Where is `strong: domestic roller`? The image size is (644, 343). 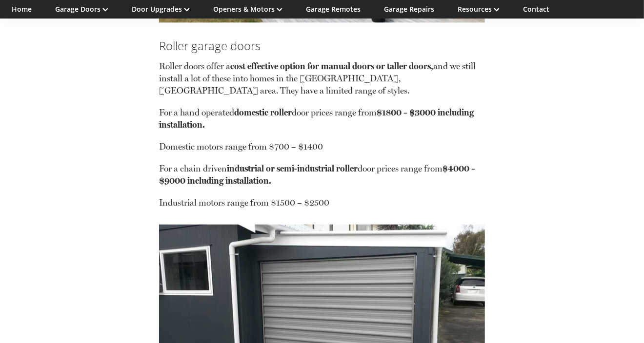
strong: domestic roller is located at coordinates (263, 112).